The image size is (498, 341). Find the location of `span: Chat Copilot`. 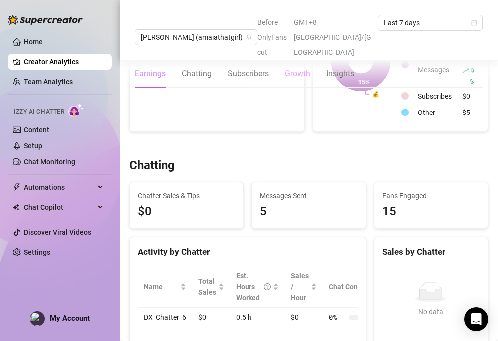

span: Chat Copilot is located at coordinates (59, 207).